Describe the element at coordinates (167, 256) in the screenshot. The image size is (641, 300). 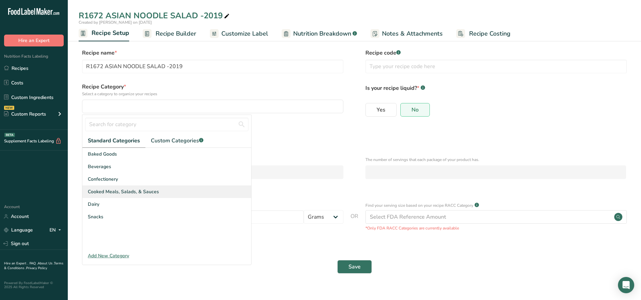
I see `div: Add New Category` at that location.